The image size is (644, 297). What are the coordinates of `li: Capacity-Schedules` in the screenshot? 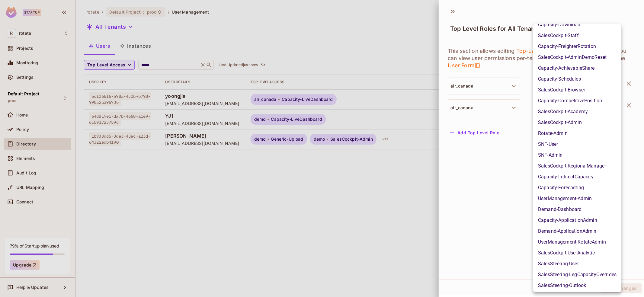 It's located at (577, 79).